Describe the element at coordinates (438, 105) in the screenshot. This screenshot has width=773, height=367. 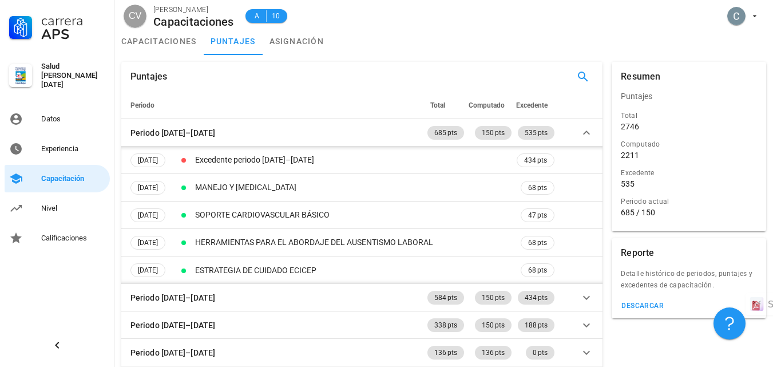
I see `span: Total` at that location.